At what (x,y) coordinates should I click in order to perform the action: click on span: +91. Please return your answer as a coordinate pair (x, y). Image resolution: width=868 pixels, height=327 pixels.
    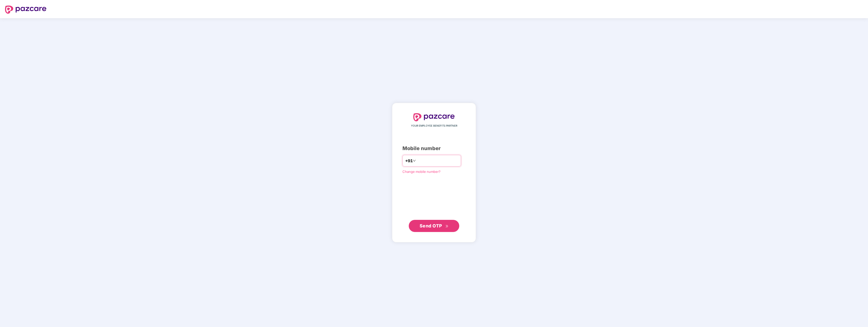
    Looking at the image, I should click on (409, 161).